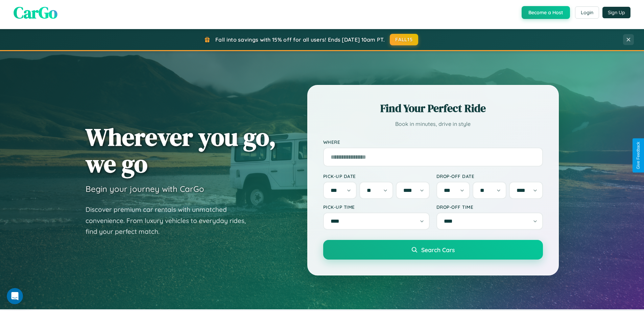 The height and width of the screenshot is (311, 644). I want to click on button: Search Cars, so click(433, 250).